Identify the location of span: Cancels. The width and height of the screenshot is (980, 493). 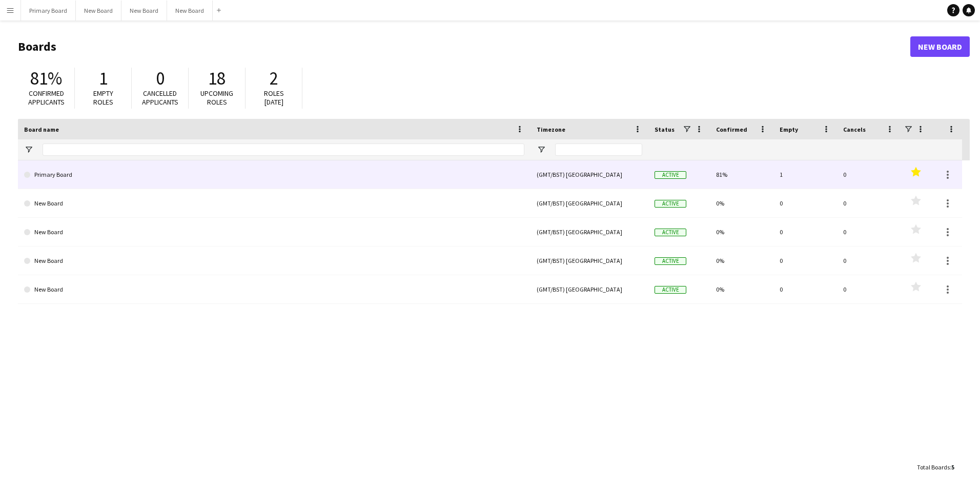
(854, 129).